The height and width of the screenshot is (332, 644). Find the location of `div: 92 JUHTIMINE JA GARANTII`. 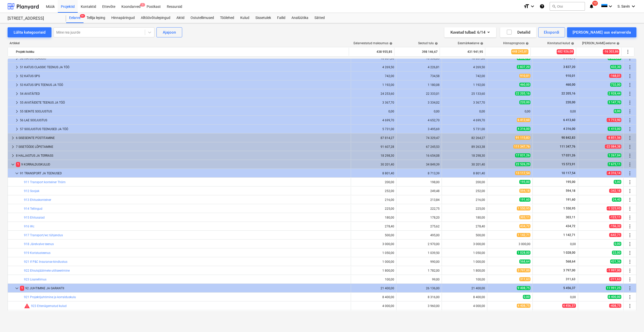

div: 92 JUHTIMINE JA GARANTII is located at coordinates (184, 288).